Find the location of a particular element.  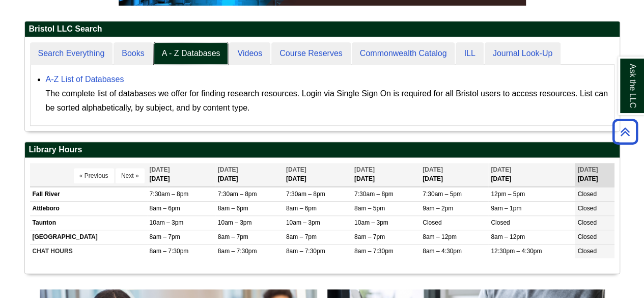

span: 9am – 1pm is located at coordinates (506, 208).